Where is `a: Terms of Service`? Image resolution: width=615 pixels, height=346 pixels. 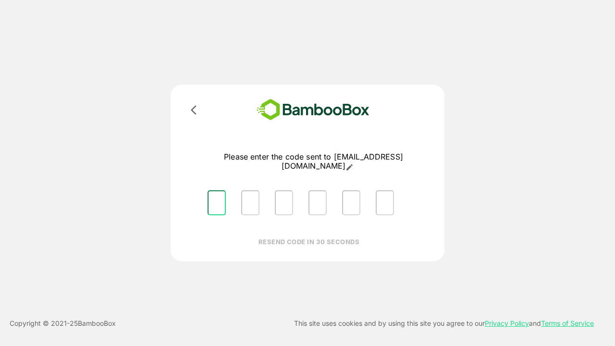 a: Terms of Service is located at coordinates (568, 323).